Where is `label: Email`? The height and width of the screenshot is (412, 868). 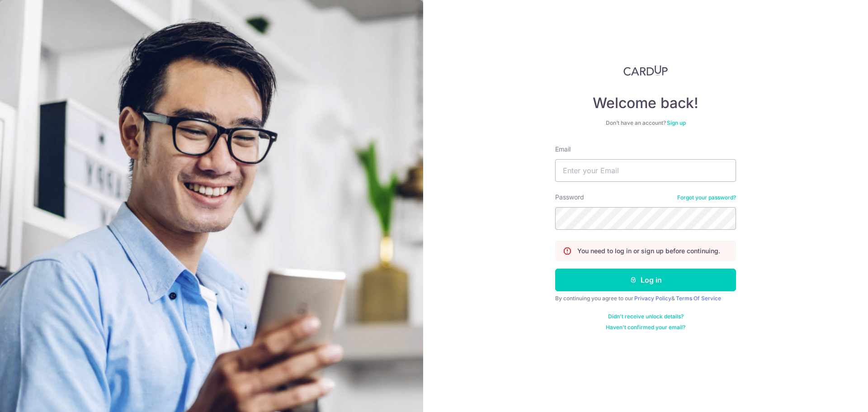 label: Email is located at coordinates (563, 149).